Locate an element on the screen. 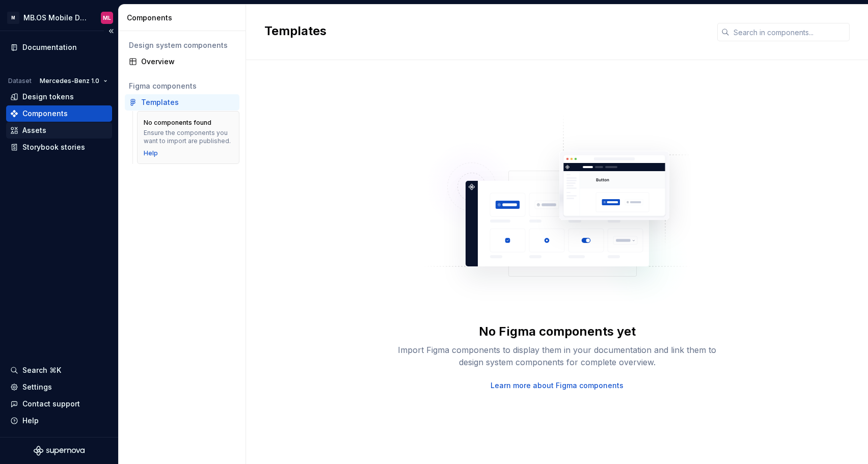  div: Design system components is located at coordinates (182, 46).